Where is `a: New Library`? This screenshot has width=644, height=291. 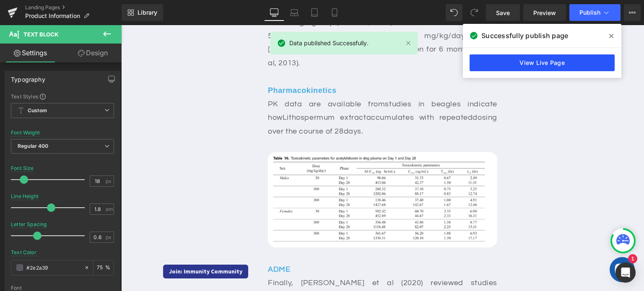 a: New Library is located at coordinates (142, 13).